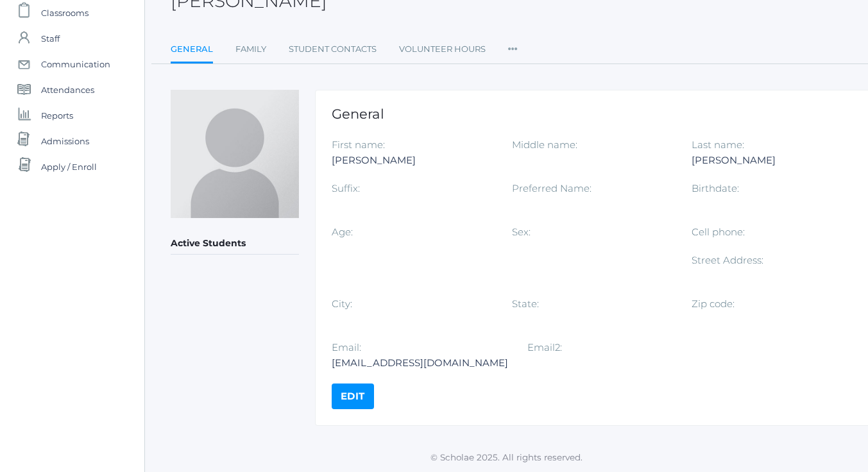 This screenshot has height=472, width=868. Describe the element at coordinates (235, 244) in the screenshot. I see `h5: Active Students` at that location.